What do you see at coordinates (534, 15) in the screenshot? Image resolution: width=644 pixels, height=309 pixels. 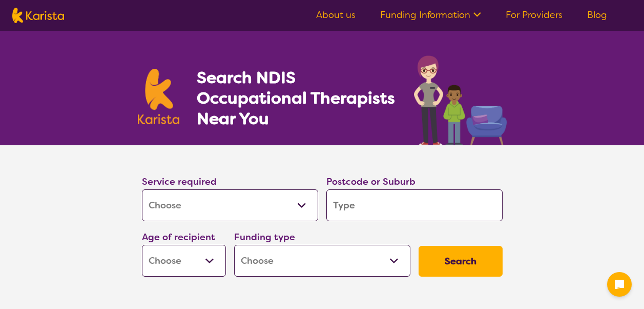 I see `a: For Providers` at bounding box center [534, 15].